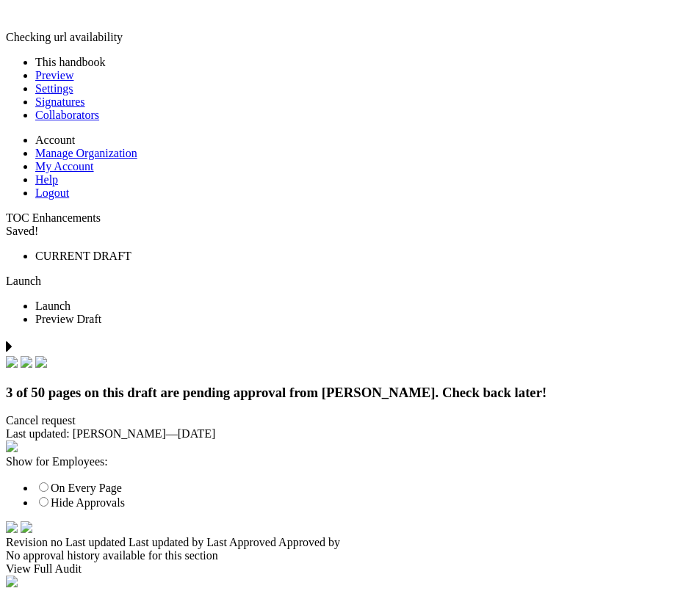  Describe the element at coordinates (86, 153) in the screenshot. I see `a: Manage Organization` at that location.